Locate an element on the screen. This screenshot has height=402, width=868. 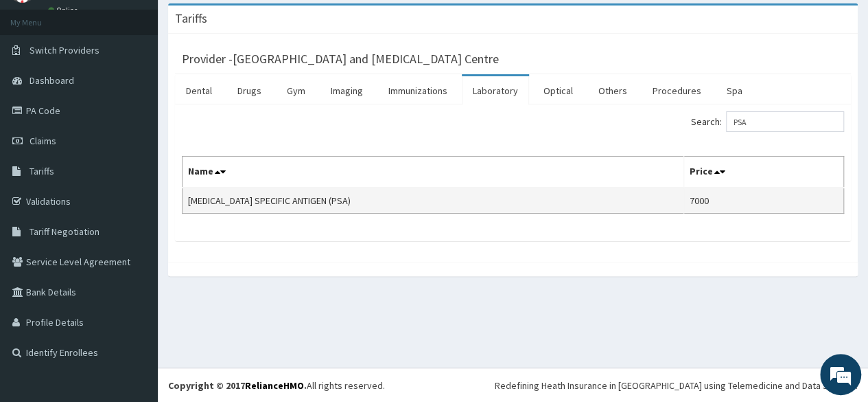
a: Drugs is located at coordinates (249, 90).